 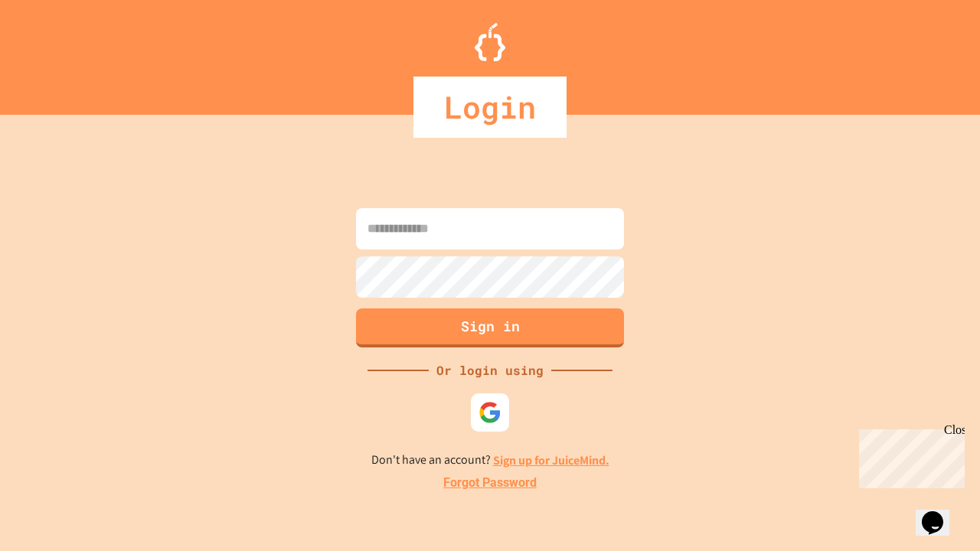 I want to click on img: Logo.svg, so click(x=490, y=42).